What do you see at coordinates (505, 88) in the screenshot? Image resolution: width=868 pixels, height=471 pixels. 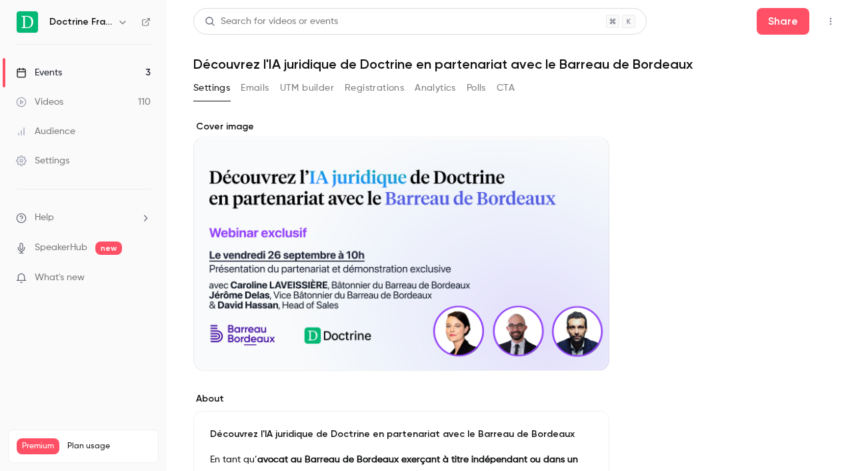 I see `button: CTA` at bounding box center [505, 88].